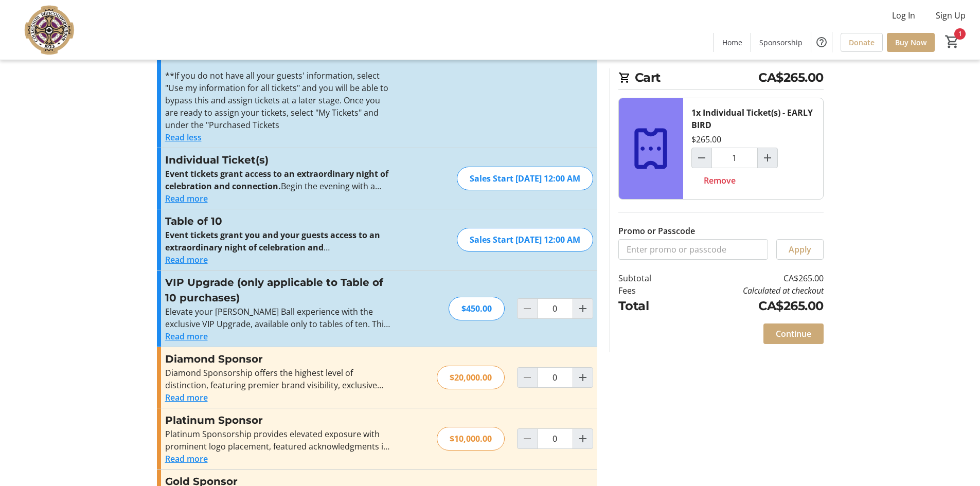 Image resolution: width=980 pixels, height=486 pixels. I want to click on input: Platinum Sponsor Quantity, so click(555, 439).